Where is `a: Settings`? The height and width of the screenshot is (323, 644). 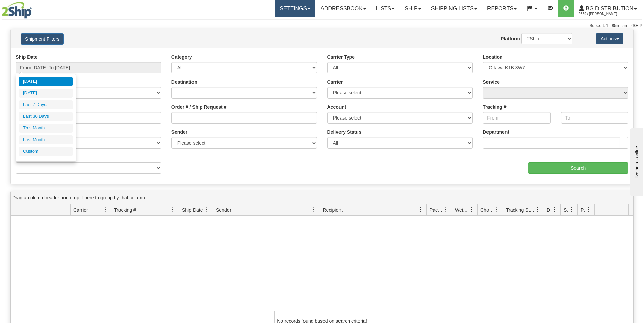 a: Settings is located at coordinates (295, 9).